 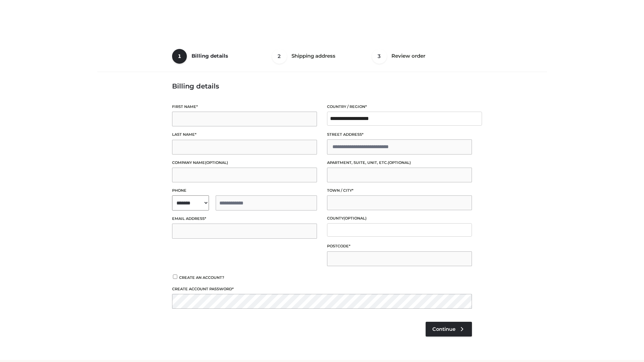 What do you see at coordinates (244, 106) in the screenshot?
I see `label: First name` at bounding box center [244, 106].